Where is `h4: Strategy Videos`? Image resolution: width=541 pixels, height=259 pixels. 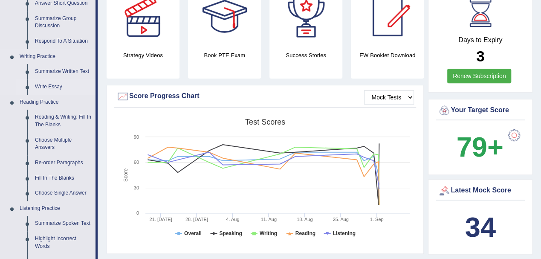 h4: Strategy Videos is located at coordinates (143, 55).